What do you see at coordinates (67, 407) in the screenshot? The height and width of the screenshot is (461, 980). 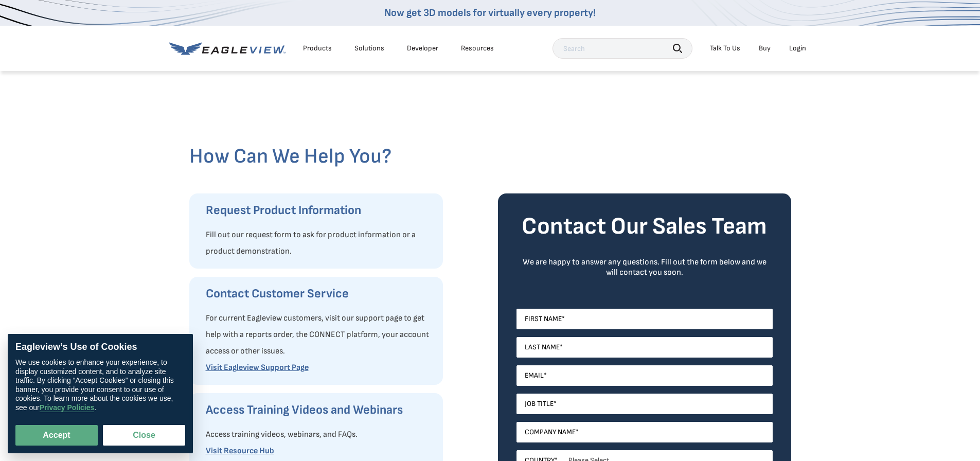 I see `a: Privacy Policies` at bounding box center [67, 407].